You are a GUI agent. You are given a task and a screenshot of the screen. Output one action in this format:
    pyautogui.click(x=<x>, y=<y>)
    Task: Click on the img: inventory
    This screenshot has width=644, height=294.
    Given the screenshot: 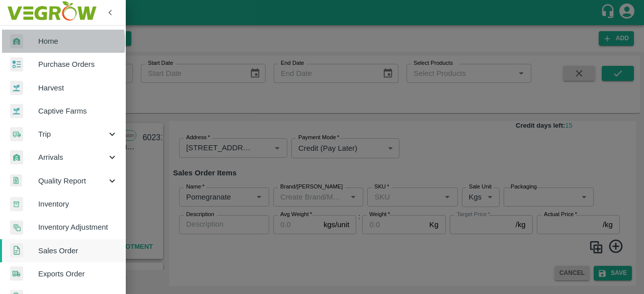 What is the action you would take?
    pyautogui.click(x=16, y=227)
    